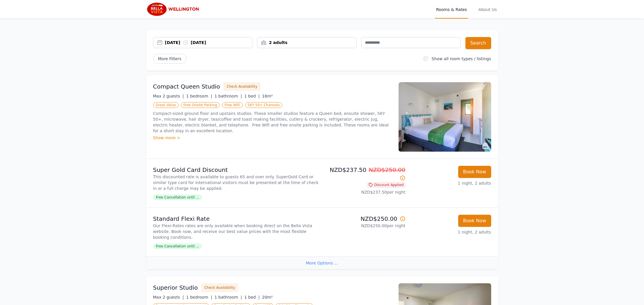 The image size is (644, 305). Describe the element at coordinates (478, 43) in the screenshot. I see `button: Search` at that location.